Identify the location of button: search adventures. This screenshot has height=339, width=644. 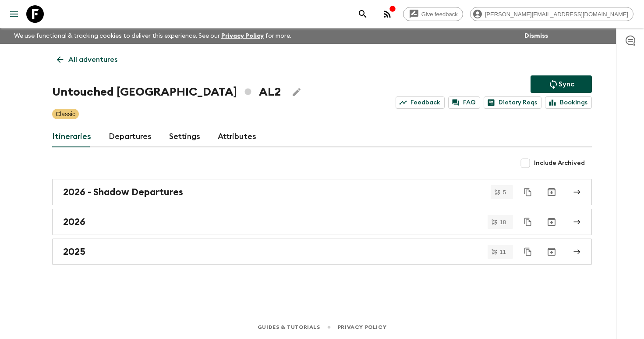
(363, 14).